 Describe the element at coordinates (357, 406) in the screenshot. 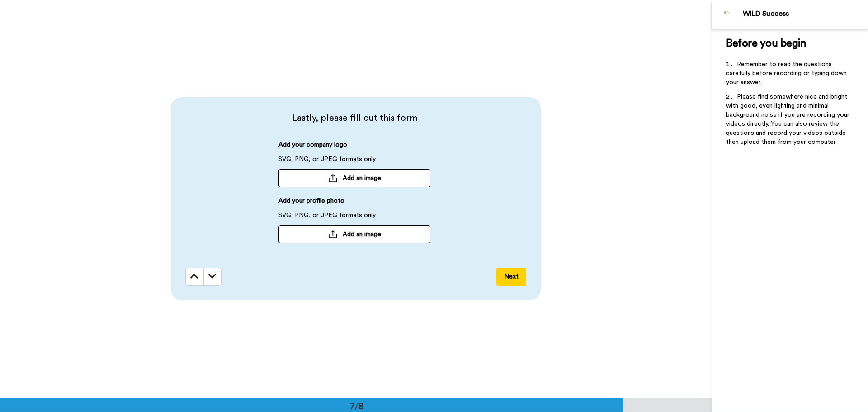

I see `div: 7/8` at that location.